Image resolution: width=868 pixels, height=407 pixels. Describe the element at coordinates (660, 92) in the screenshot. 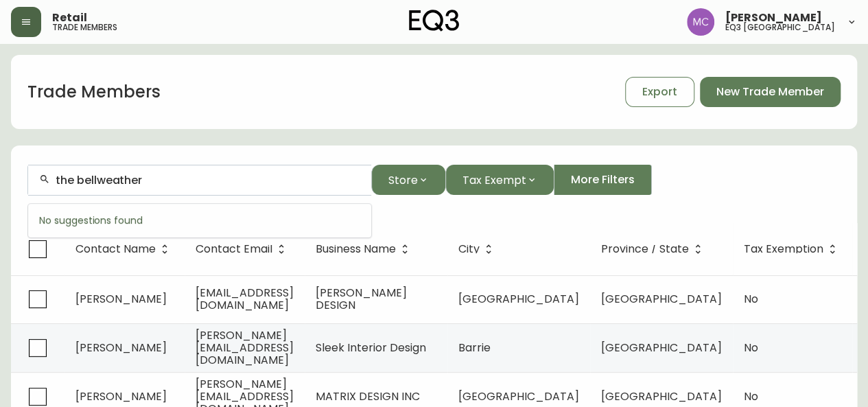

I see `button: Export` at that location.